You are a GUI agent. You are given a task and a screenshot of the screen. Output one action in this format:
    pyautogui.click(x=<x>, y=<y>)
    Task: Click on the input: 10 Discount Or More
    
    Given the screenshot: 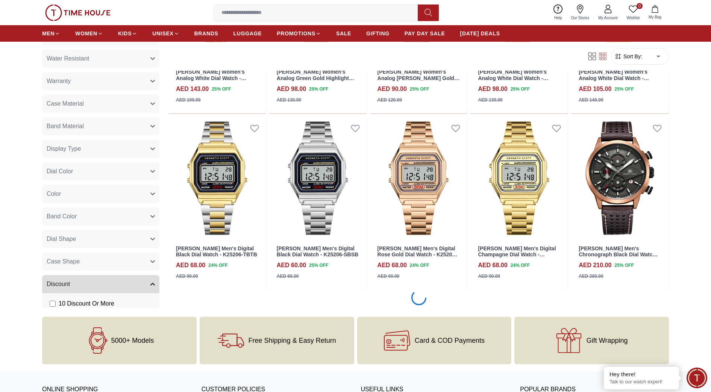 What is the action you would take?
    pyautogui.click(x=53, y=304)
    